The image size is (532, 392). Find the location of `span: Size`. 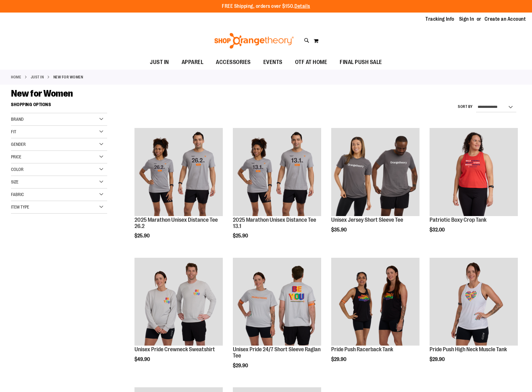

span: Size is located at coordinates (15, 182).